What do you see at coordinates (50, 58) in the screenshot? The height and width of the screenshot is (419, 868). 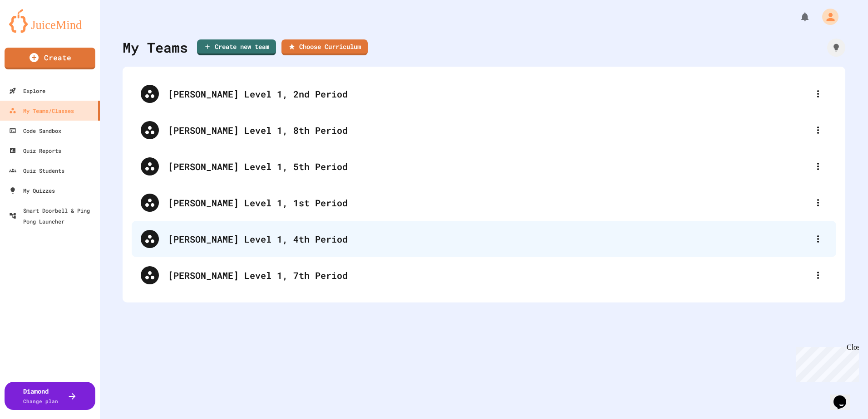 I see `a: Create` at bounding box center [50, 58].